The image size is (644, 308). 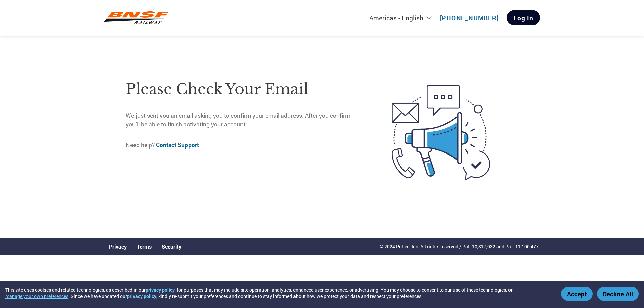 What do you see at coordinates (171, 246) in the screenshot?
I see `a: Security` at bounding box center [171, 246].